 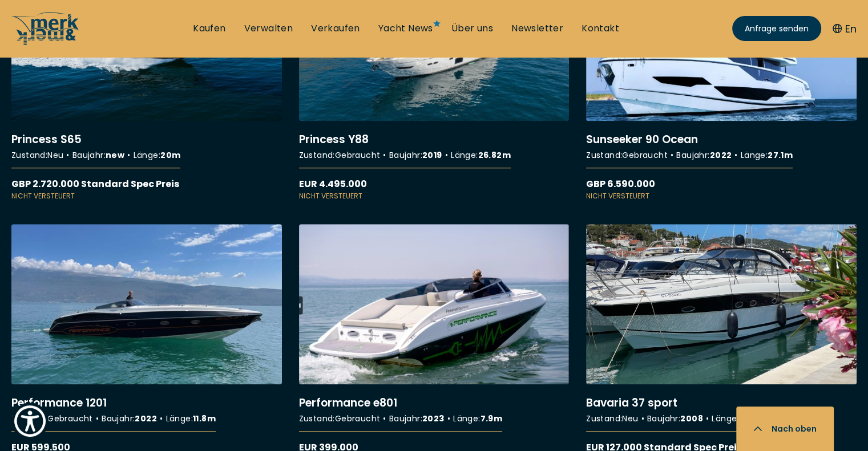 I want to click on a: Über uns, so click(x=472, y=28).